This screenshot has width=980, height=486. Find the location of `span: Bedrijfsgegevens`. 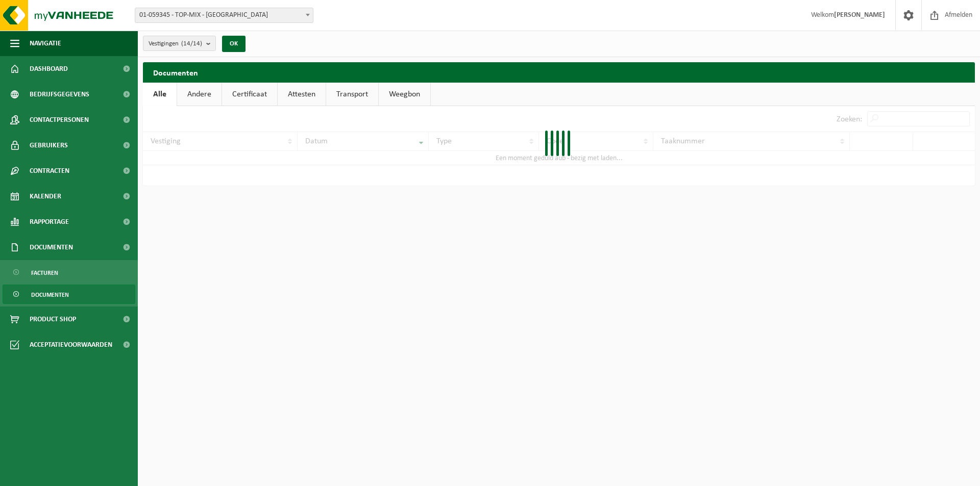

span: Bedrijfsgegevens is located at coordinates (59, 94).